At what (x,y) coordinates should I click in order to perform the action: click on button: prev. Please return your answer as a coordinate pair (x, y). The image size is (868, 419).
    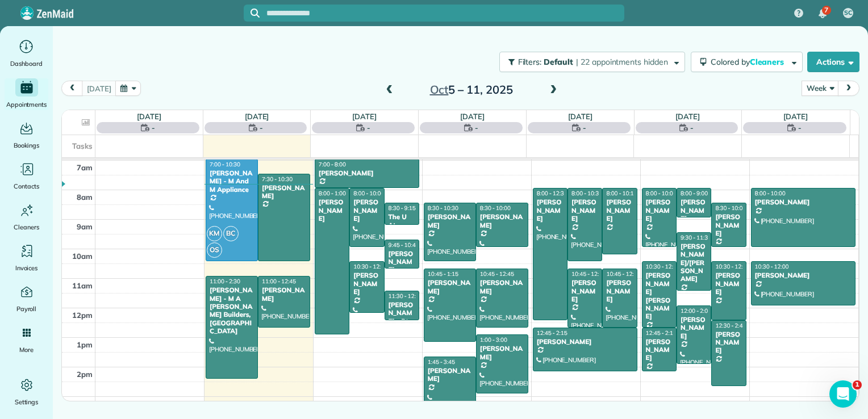
    Looking at the image, I should click on (72, 88).